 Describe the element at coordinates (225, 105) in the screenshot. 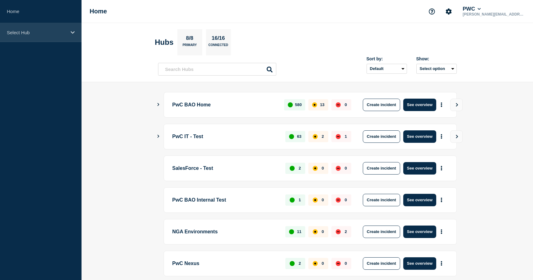

I see `p: PwC BAO Home` at that location.